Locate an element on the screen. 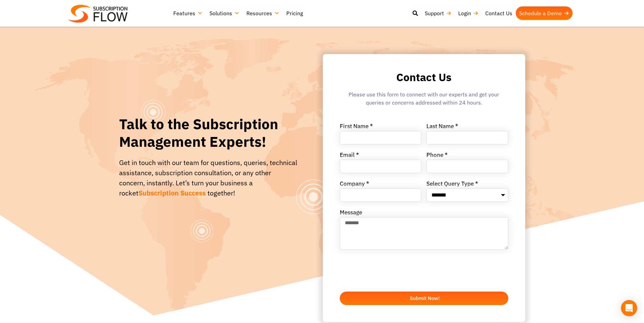 The height and width of the screenshot is (323, 644). label: First Name * is located at coordinates (356, 128).